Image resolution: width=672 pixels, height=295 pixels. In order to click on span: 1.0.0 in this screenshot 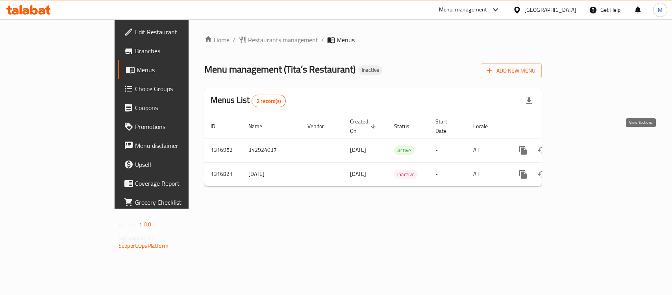, I will do `click(145, 224)`.